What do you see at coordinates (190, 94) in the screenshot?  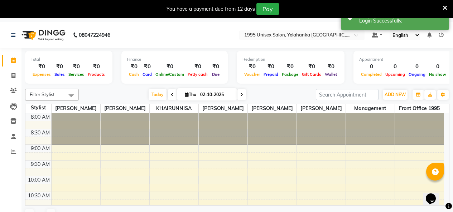 I see `span: Thu` at bounding box center [190, 94].